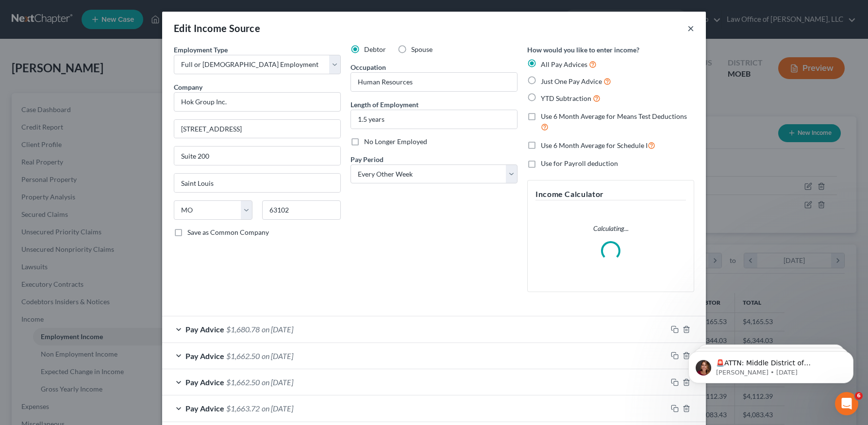  What do you see at coordinates (375, 49) in the screenshot?
I see `span: Debtor` at bounding box center [375, 49].